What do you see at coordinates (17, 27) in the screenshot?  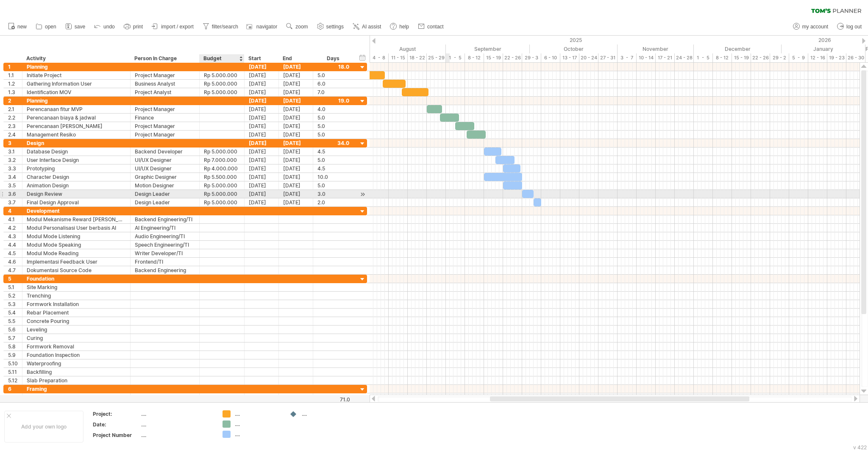 I see `a: new` at bounding box center [17, 27].